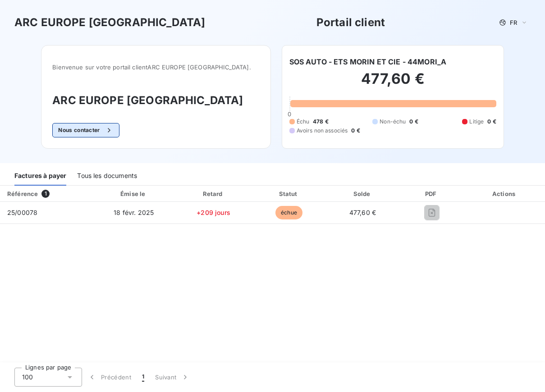 The height and width of the screenshot is (392, 545). I want to click on span: 100, so click(27, 377).